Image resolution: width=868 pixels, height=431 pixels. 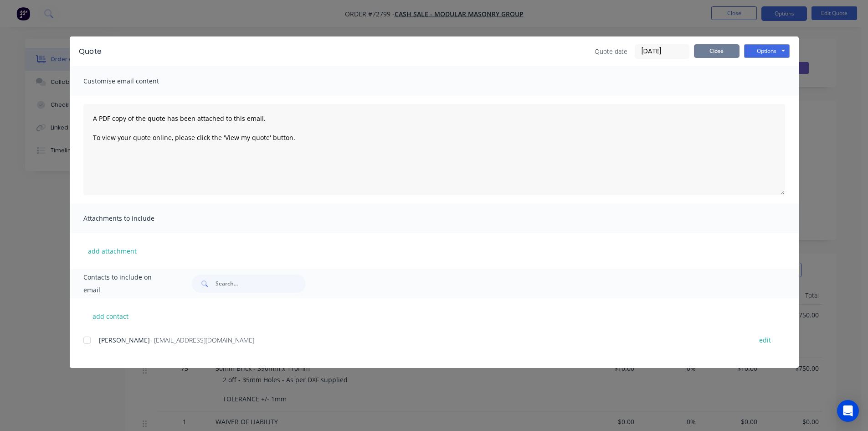 I want to click on button: add attachment, so click(x=112, y=251).